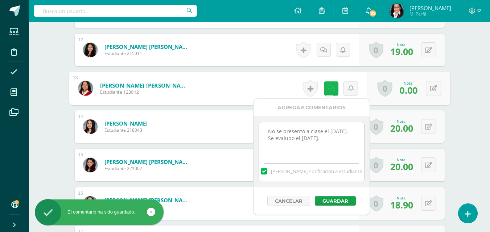 The height and width of the screenshot is (232, 490). I want to click on div: Agregar Comentarios, so click(311, 108).